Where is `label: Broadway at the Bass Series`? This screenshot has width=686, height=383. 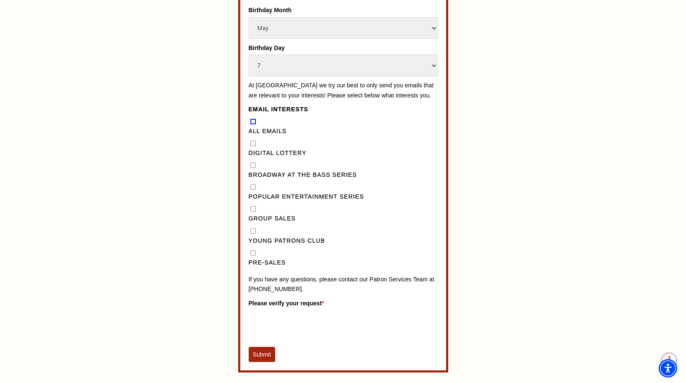
label: Broadway at the Bass Series is located at coordinates (343, 175).